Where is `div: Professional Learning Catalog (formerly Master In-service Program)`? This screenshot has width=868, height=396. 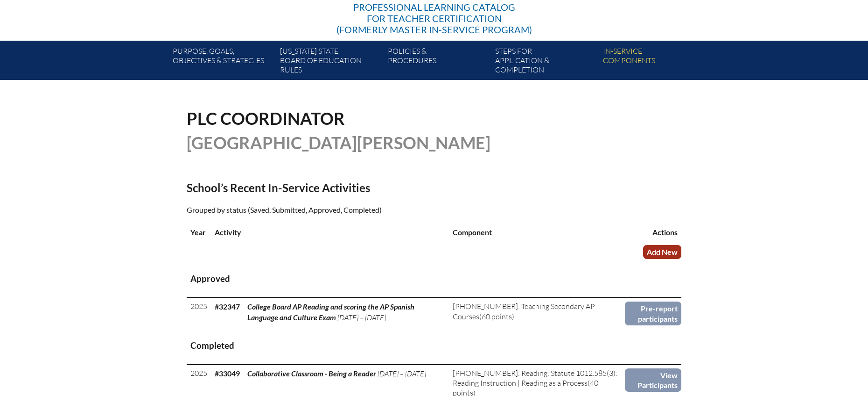 div: Professional Learning Catalog (formerly Master In-service Program) is located at coordinates (434, 18).